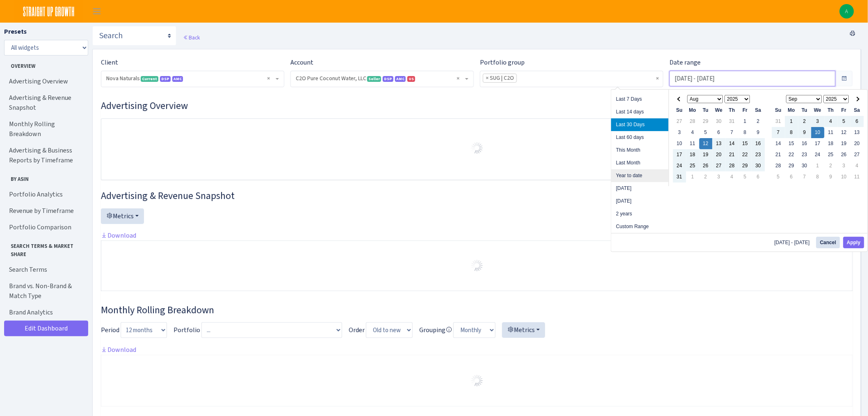  Describe the element at coordinates (720, 143) in the screenshot. I see `td: 13` at that location.